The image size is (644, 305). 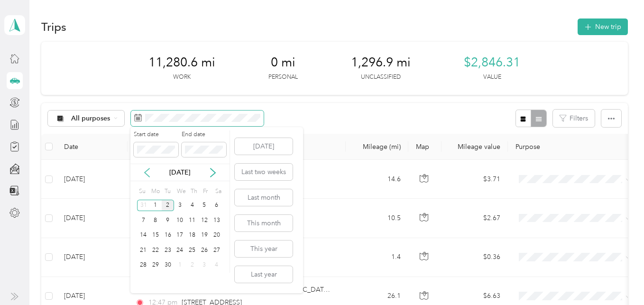 What do you see at coordinates (156, 265) in the screenshot?
I see `div: 29` at bounding box center [156, 265].